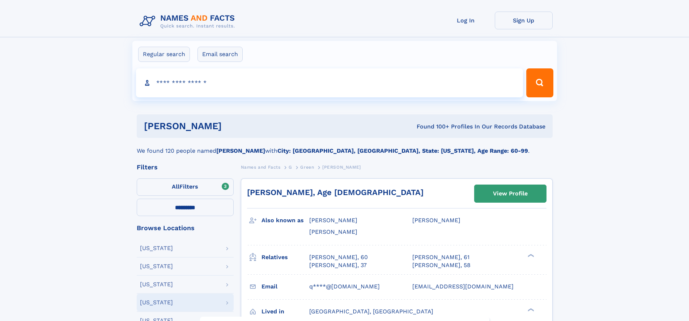  What do you see at coordinates (307, 167) in the screenshot?
I see `span: Green` at bounding box center [307, 167].